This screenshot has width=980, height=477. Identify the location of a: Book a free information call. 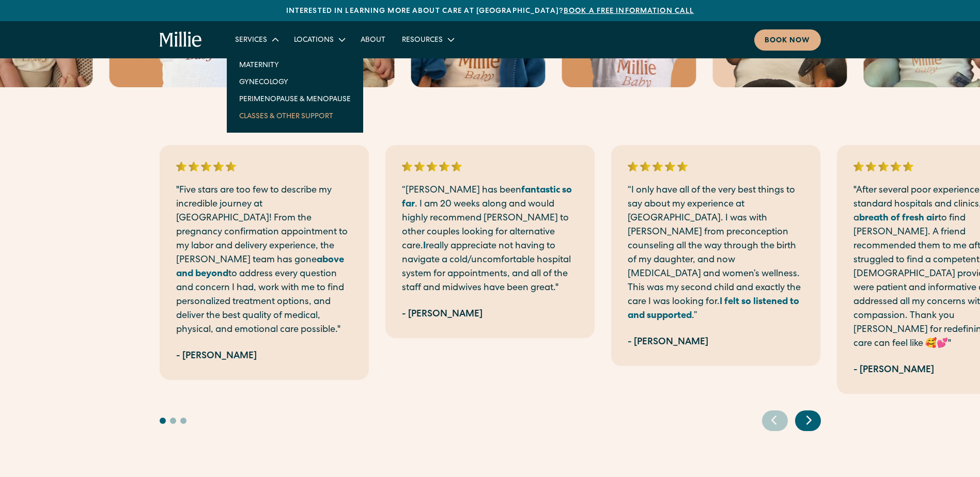
(628, 12).